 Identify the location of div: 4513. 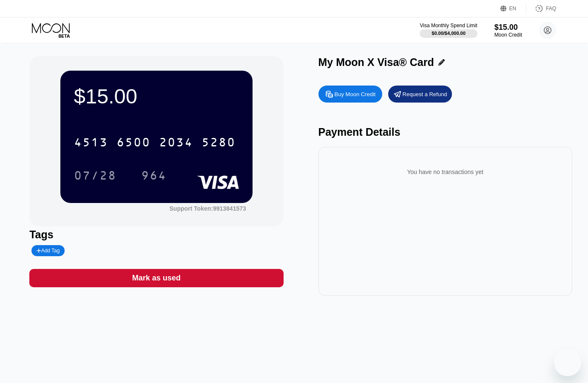
(91, 143).